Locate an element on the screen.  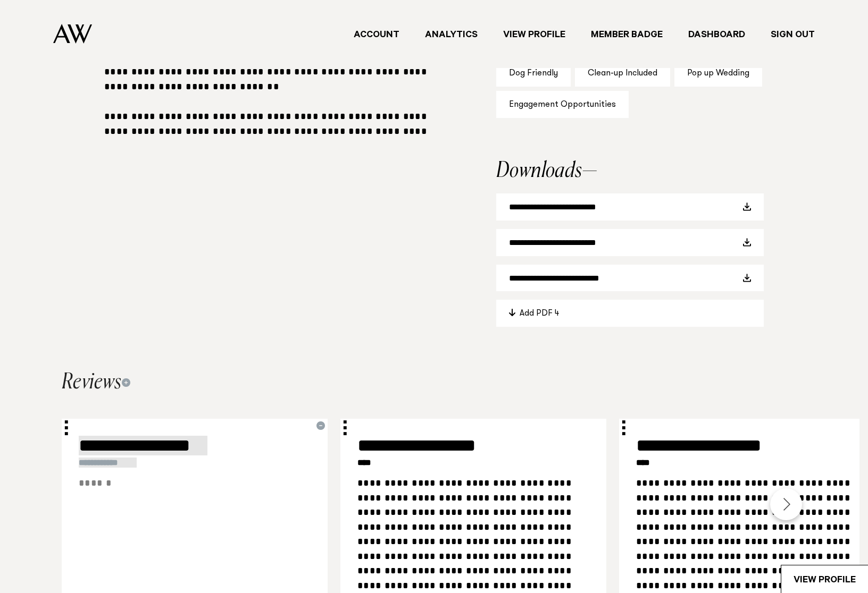
div: Clean-up Included is located at coordinates (622, 73).